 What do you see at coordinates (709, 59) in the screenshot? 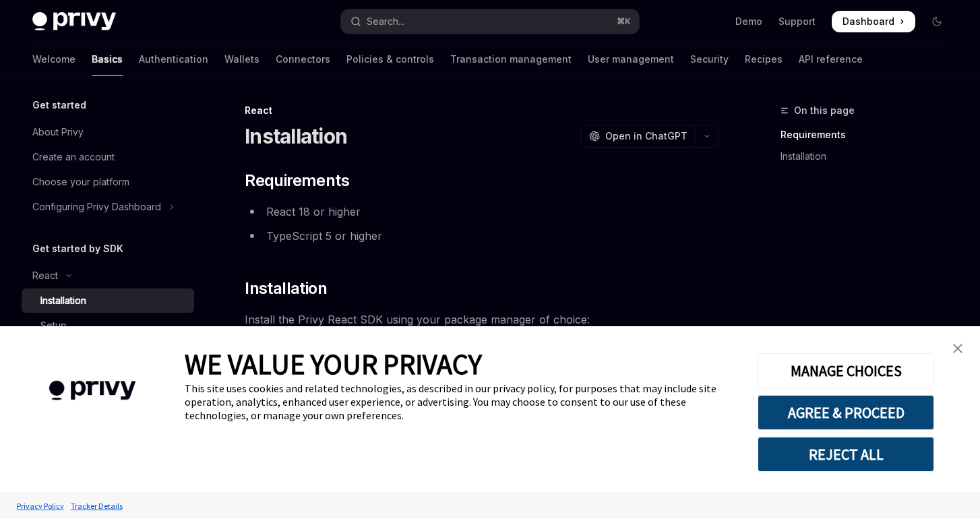
I see `a: Security` at bounding box center [709, 59].